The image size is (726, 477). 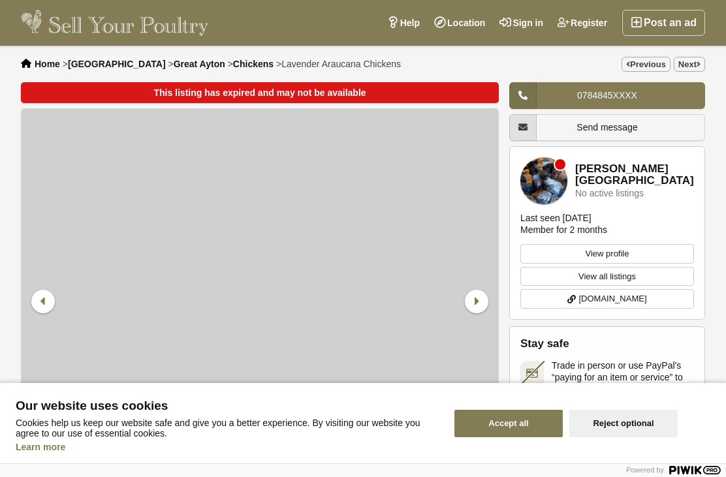 What do you see at coordinates (623, 377) in the screenshot?
I see `span: Trade in person or use PayPal's “paying for an item or service” to transfer money` at bounding box center [623, 377].